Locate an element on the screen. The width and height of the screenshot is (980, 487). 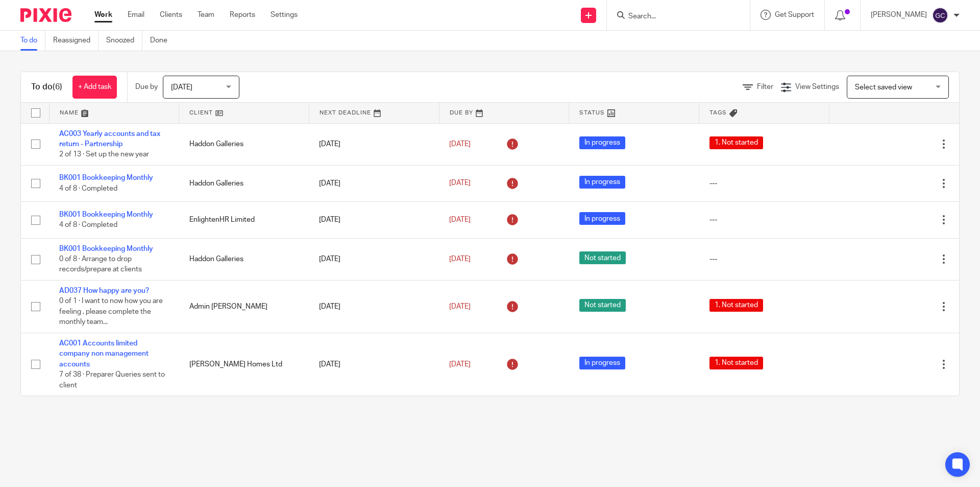
a: Reassigned is located at coordinates (76, 40).